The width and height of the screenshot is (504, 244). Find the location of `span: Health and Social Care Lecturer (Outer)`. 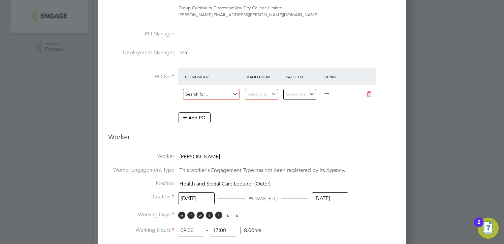

span: Health and Social Care Lecturer (Outer) is located at coordinates (225, 184).